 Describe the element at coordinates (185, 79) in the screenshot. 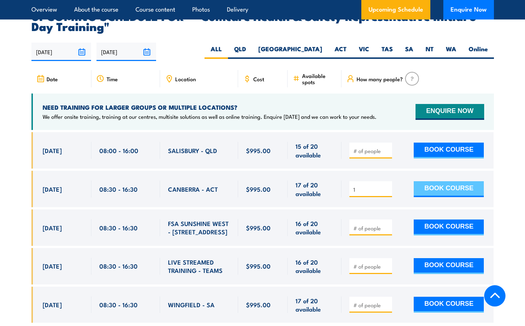

I see `span: Location` at that location.